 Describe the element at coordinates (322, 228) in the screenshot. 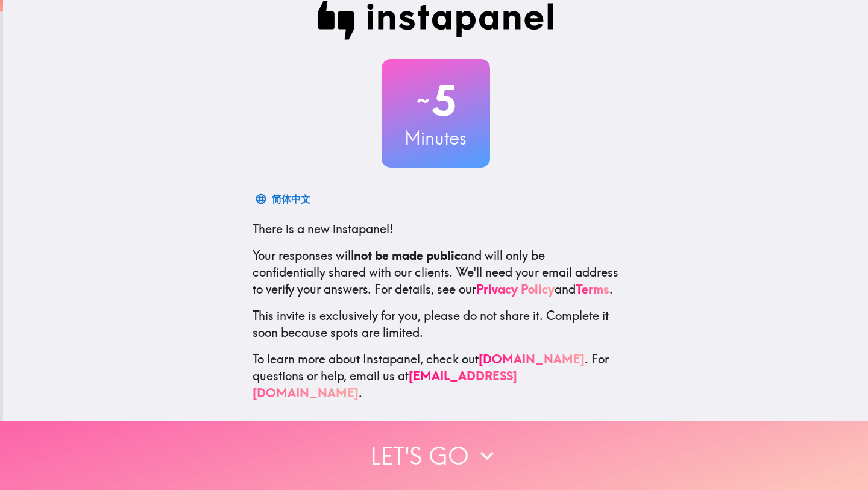

I see `span: There is a new instapanel!` at that location.